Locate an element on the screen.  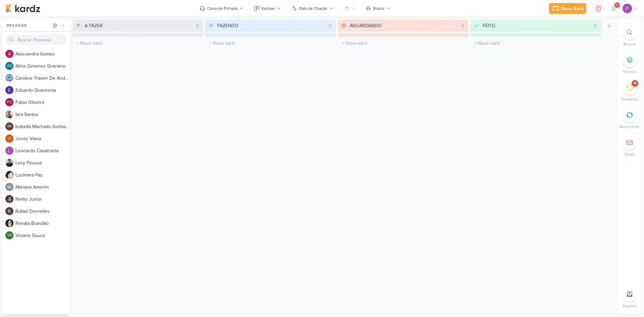
img: Alessandra Gomes is located at coordinates (9, 53).